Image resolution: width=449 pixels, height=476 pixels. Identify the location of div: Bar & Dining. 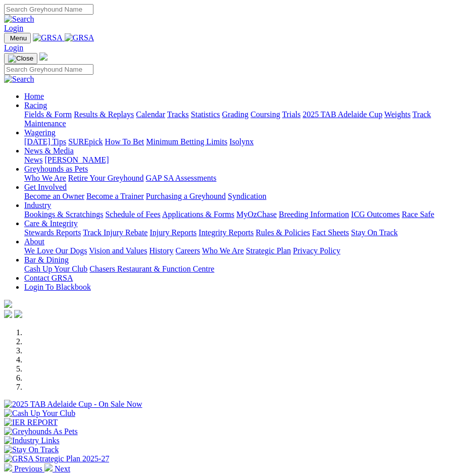
(235, 269).